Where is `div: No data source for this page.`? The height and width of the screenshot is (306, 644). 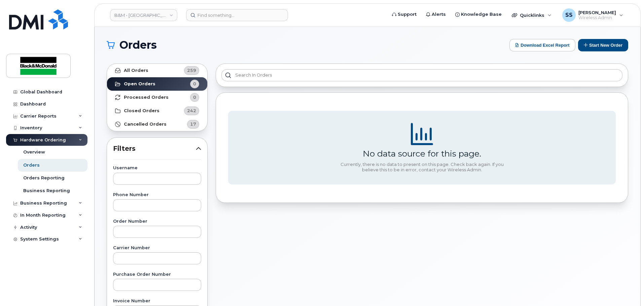 div: No data source for this page. is located at coordinates (422, 154).